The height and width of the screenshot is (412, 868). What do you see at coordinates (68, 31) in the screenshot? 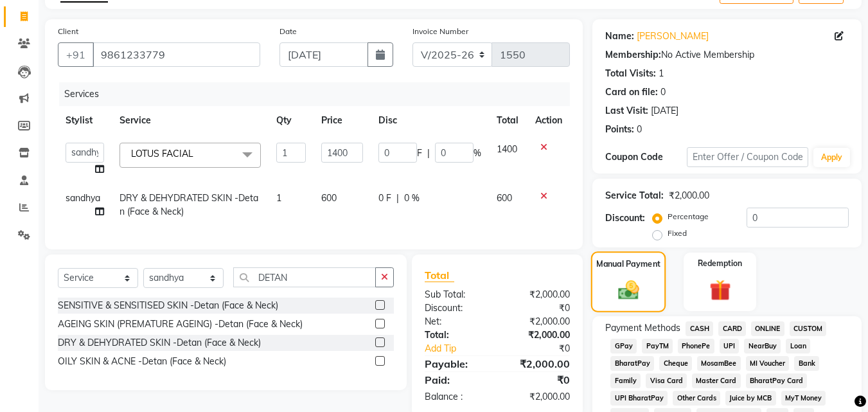
I see `label: Client` at bounding box center [68, 31].